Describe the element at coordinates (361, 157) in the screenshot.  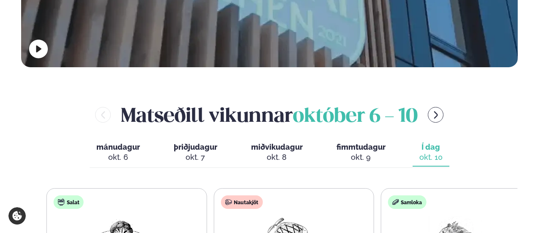
I see `div: okt. 9` at that location.